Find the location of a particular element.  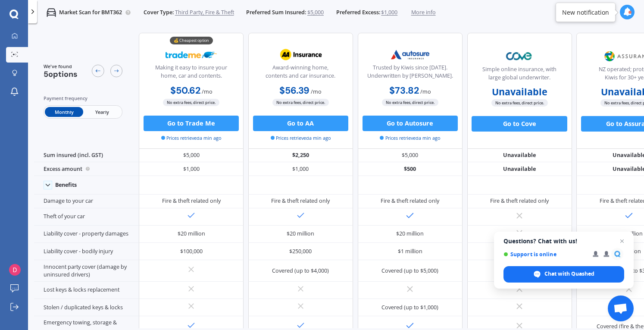

button: Go to AA is located at coordinates (300, 123).